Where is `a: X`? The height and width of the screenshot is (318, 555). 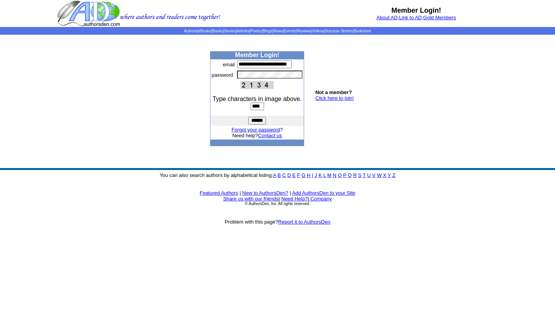 a: X is located at coordinates (385, 175).